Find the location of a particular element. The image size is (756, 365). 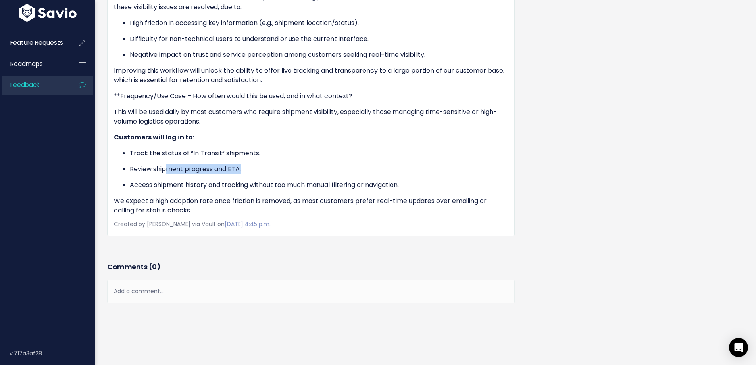

p: Improving this workflow will unlock the ability to offer live tracking and transparency to a larg... is located at coordinates (311, 75).